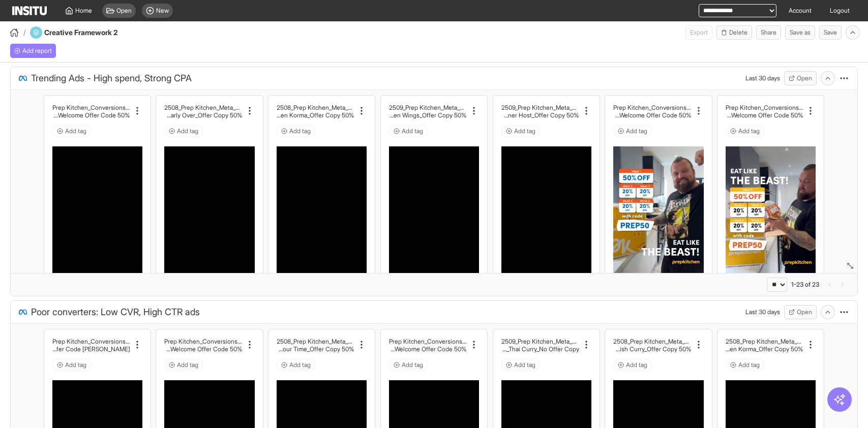 Image resolution: width=868 pixels, height=428 pixels. I want to click on div: Prep Kitchen_Conversions_Women 30-60_Time Poor_Offer Copy_Welcome Offer Code 50%, so click(203, 345).